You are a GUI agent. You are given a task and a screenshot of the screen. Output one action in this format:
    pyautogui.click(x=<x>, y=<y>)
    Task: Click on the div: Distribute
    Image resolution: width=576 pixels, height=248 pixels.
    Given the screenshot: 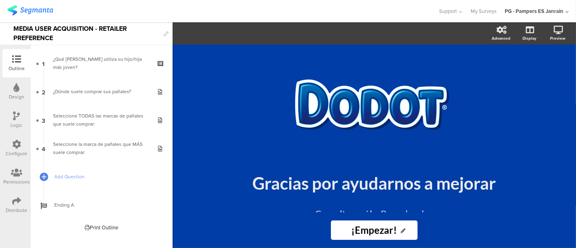 What is the action you would take?
    pyautogui.click(x=17, y=210)
    